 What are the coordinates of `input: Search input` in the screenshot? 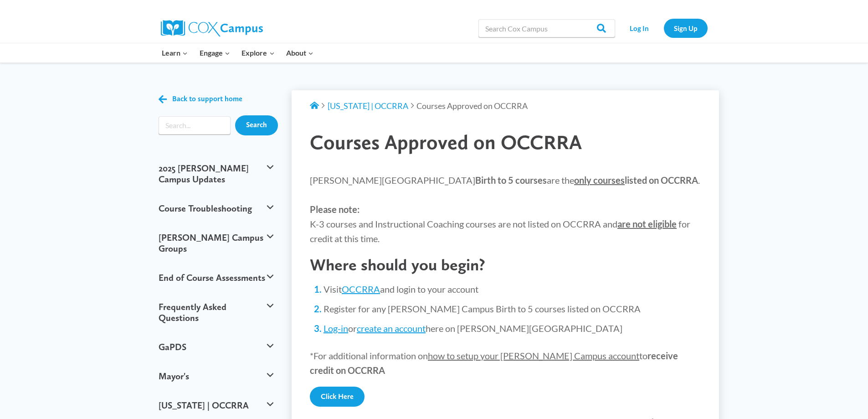 It's located at (195, 125).